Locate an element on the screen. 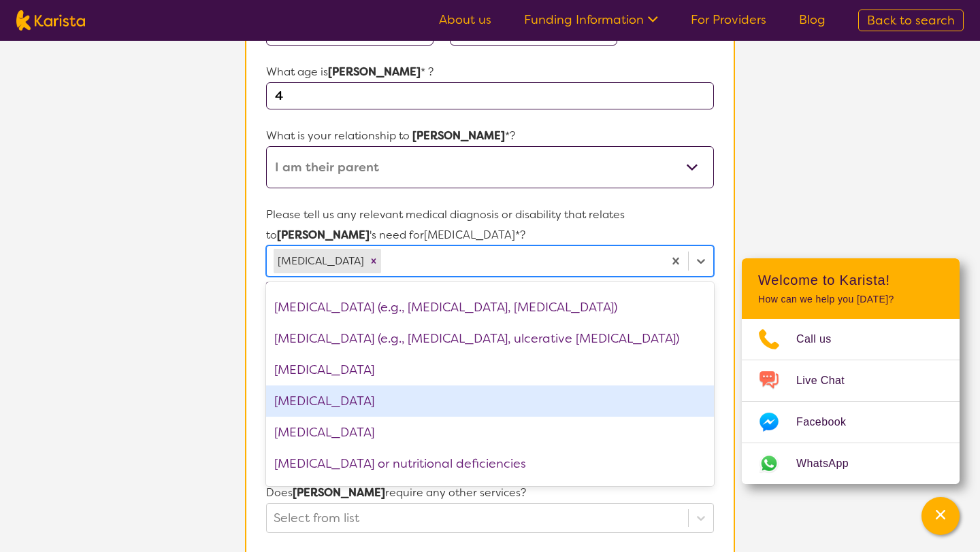 This screenshot has height=552, width=980. input: Type here is located at coordinates (490, 96).